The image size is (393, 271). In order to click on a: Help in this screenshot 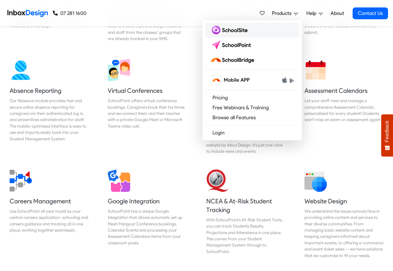, I will do `click(314, 13)`.